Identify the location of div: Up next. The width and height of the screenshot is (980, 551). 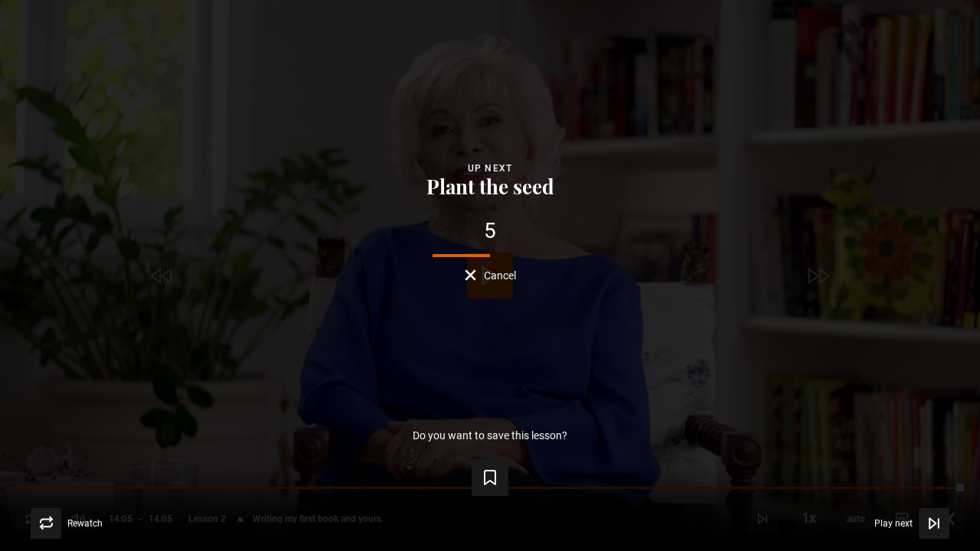
(490, 169).